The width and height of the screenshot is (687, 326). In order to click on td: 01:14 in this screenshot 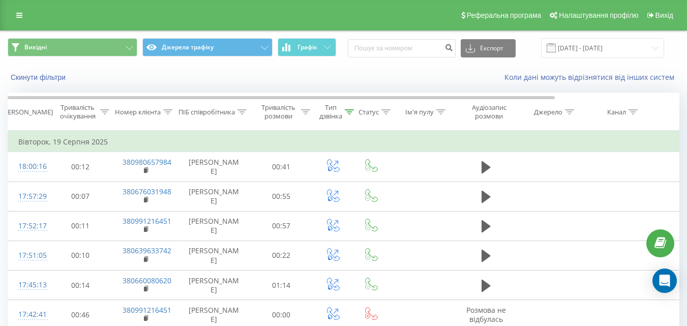, I will do `click(281, 285)`.